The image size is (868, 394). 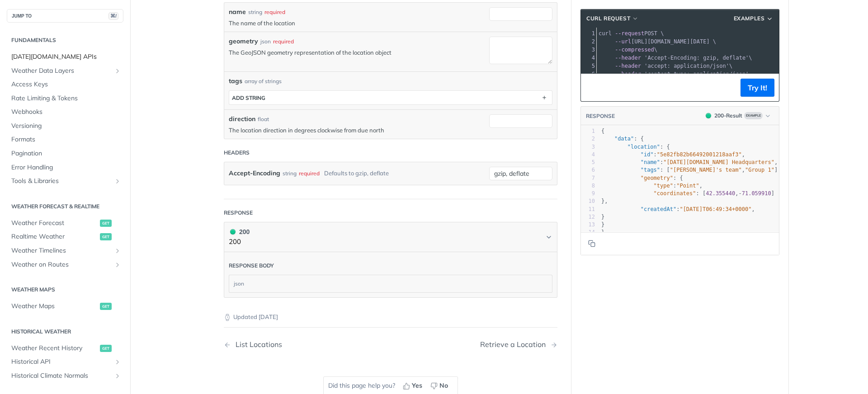 I want to click on div: 5, so click(x=588, y=162).